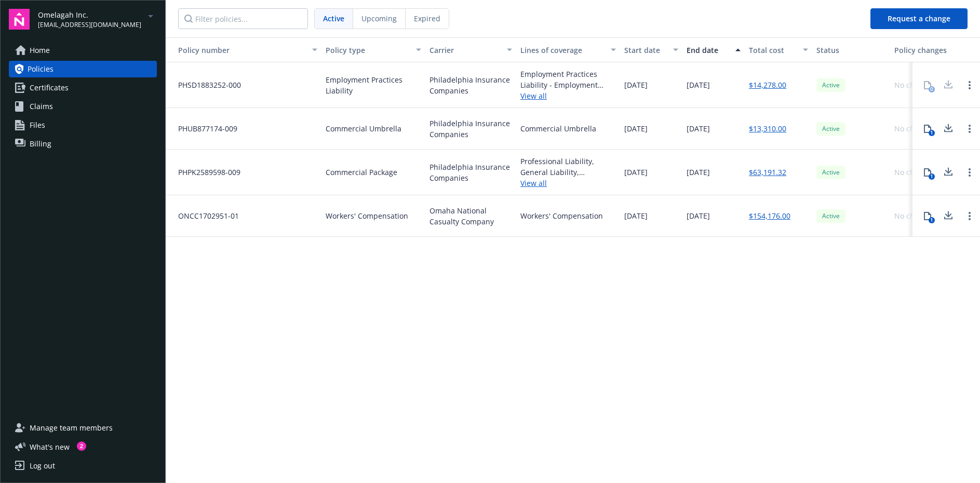  Describe the element at coordinates (19, 19) in the screenshot. I see `img: navigator-logo.svg` at that location.